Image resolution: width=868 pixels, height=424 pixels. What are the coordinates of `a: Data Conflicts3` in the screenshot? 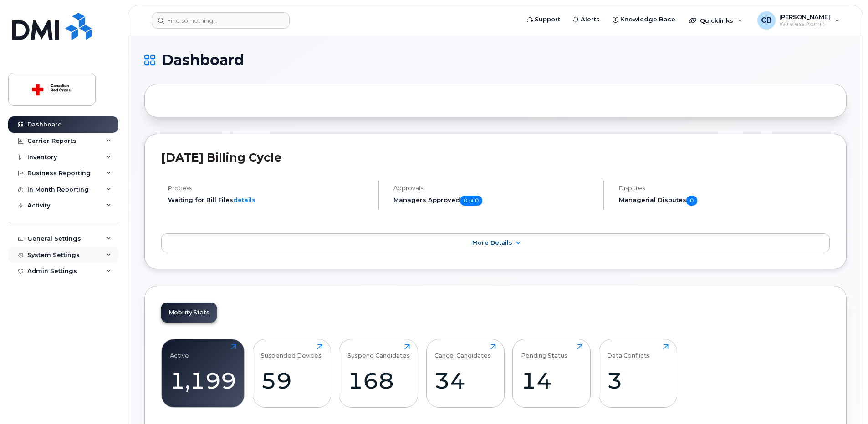 It's located at (637, 373).